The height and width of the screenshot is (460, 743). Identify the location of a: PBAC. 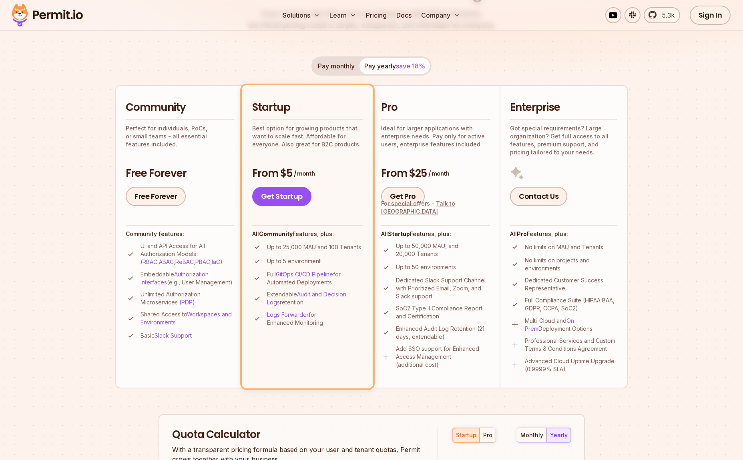
(202, 262).